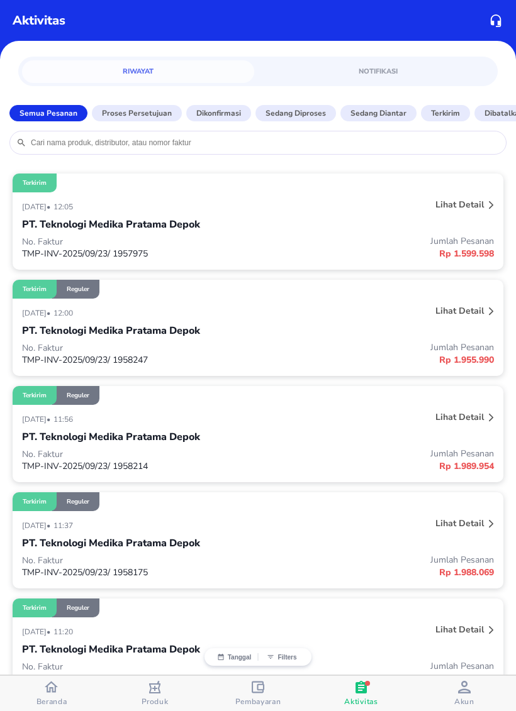 The height and width of the screenshot is (711, 516). Describe the element at coordinates (258, 70) in the screenshot. I see `div: simple tabs` at that location.